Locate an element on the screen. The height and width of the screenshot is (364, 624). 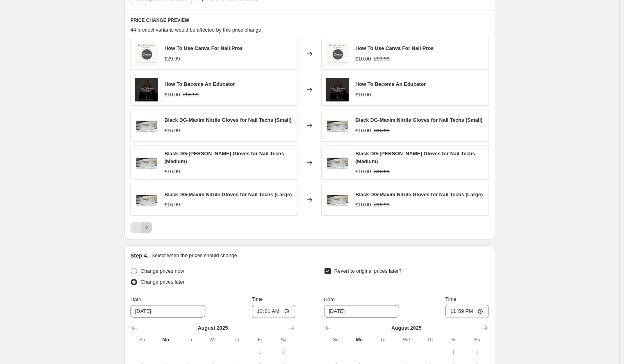
span: Revert to original prices later? is located at coordinates (368, 270).